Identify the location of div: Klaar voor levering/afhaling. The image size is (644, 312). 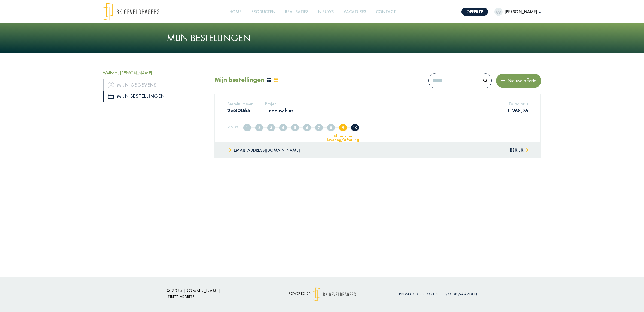
(343, 138).